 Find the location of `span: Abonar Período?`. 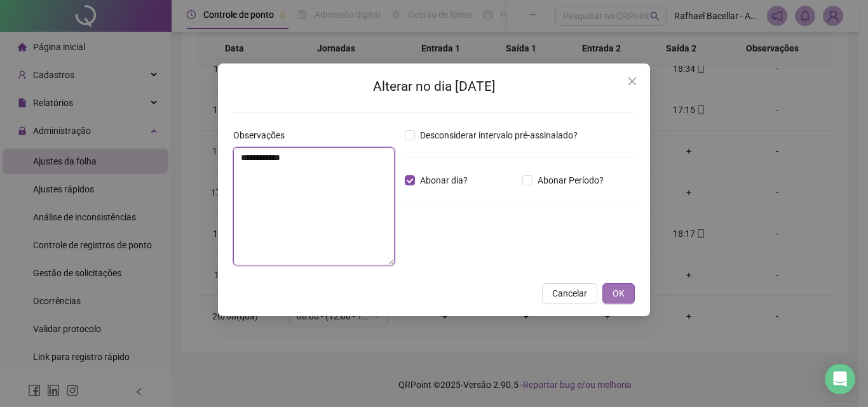

span: Abonar Período? is located at coordinates (571, 180).